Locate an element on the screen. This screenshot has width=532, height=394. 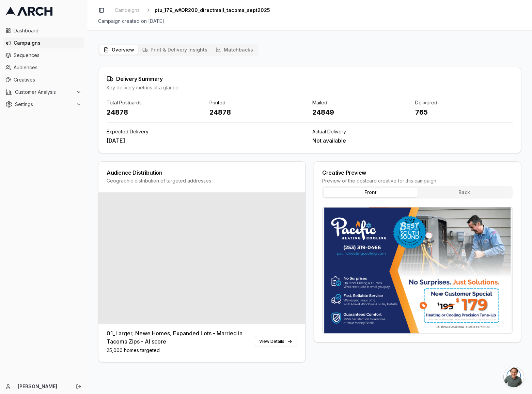
nav: breadcrumb is located at coordinates (191, 10).